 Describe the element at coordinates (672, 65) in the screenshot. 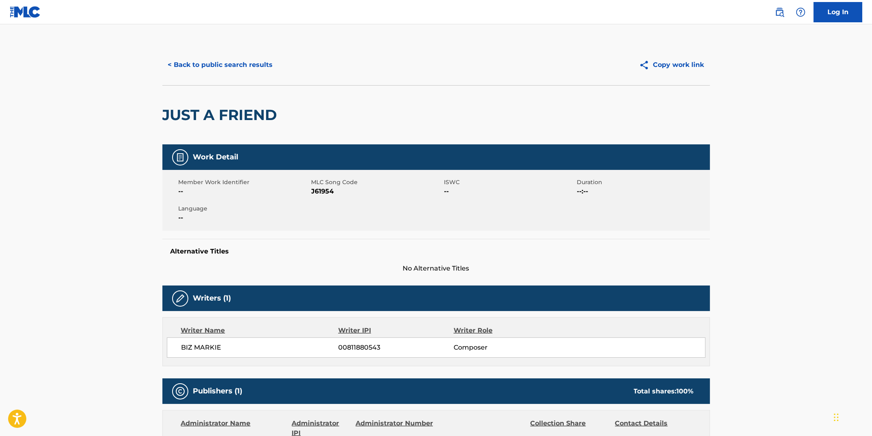

I see `button: Copy work link` at that location.